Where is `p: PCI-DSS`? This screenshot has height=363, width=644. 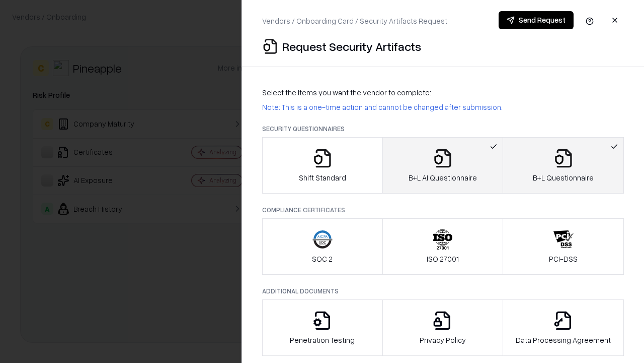 p: PCI-DSS is located at coordinates (563, 259).